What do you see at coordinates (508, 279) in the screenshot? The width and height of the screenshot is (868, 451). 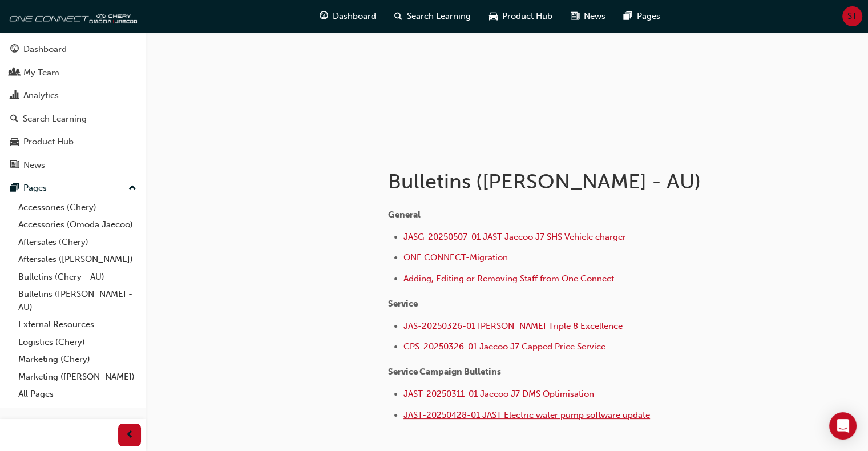 I see `a: Adding, Editing or Removing Staff from One Connect` at bounding box center [508, 279].